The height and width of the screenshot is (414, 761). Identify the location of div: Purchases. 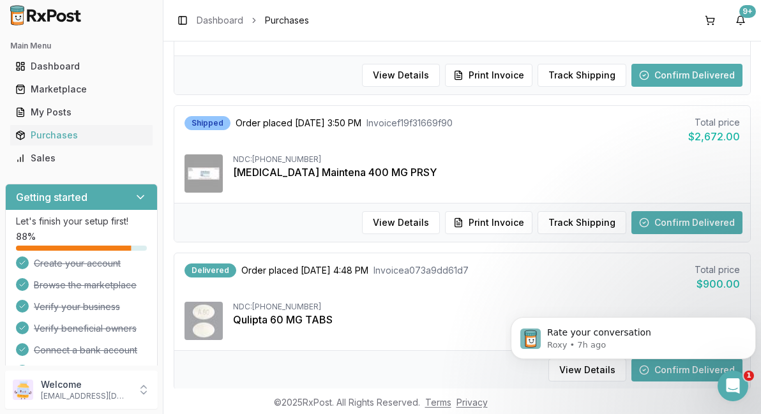
(81, 135).